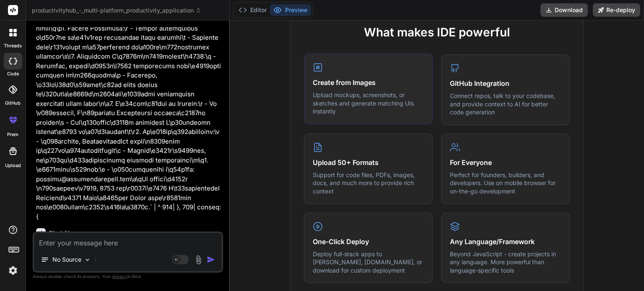 The image size is (644, 291). What do you see at coordinates (13, 165) in the screenshot?
I see `label: Upload` at bounding box center [13, 165].